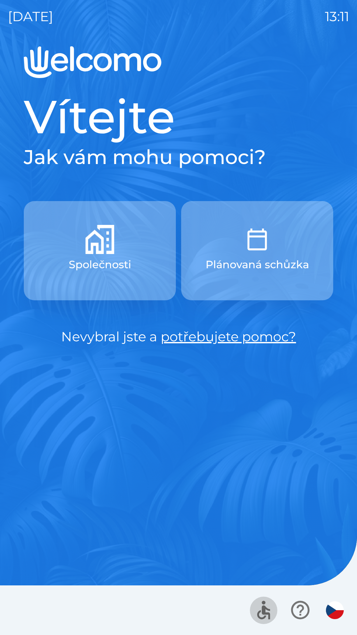 The height and width of the screenshot is (635, 357). Describe the element at coordinates (257, 239) in the screenshot. I see `img: ebd3962f-d1ed-43ad-a168-1f301a2420fe.png` at that location.